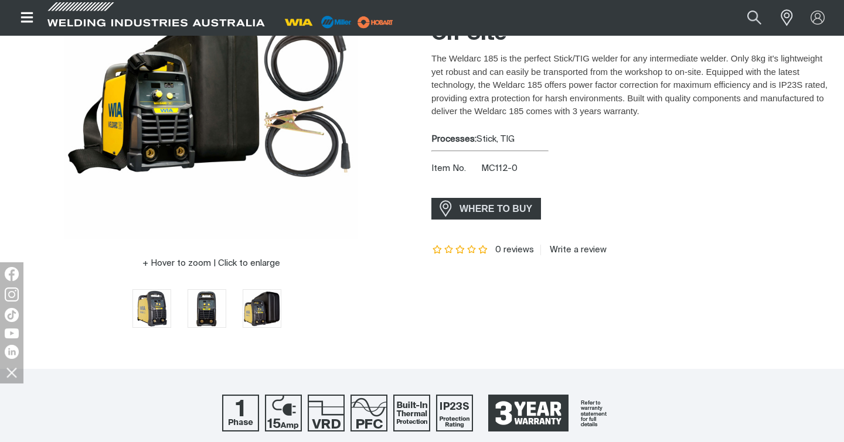 Image resolution: width=844 pixels, height=442 pixels. What do you see at coordinates (754, 18) in the screenshot?
I see `button: Search products` at bounding box center [754, 18].